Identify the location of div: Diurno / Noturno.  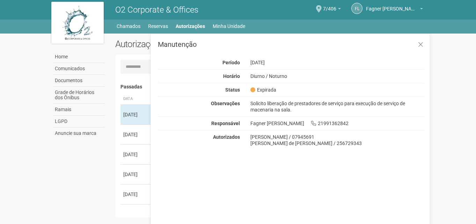
(337, 76).